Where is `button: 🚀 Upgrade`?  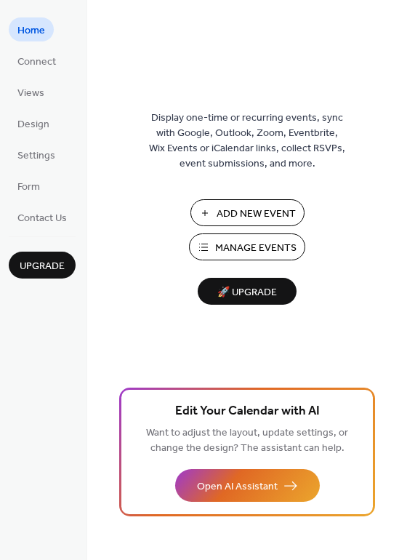
button: 🚀 Upgrade is located at coordinates (247, 291).